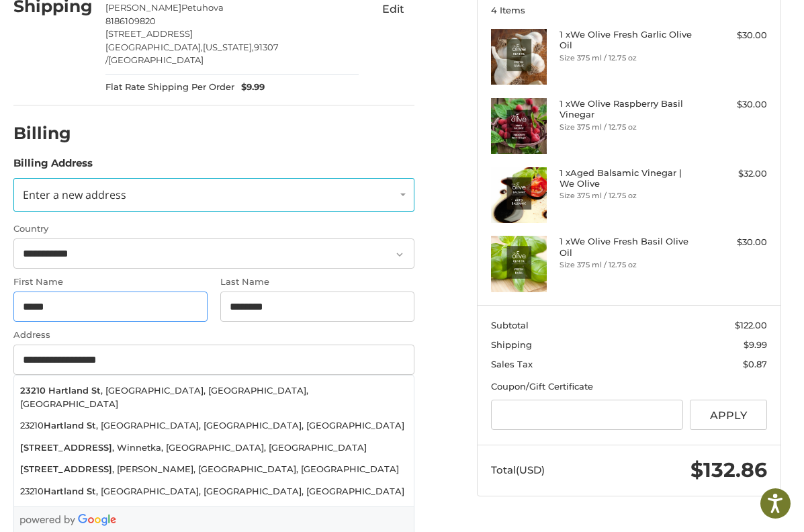  What do you see at coordinates (33, 391) in the screenshot?
I see `strong: 23210` at bounding box center [33, 391].